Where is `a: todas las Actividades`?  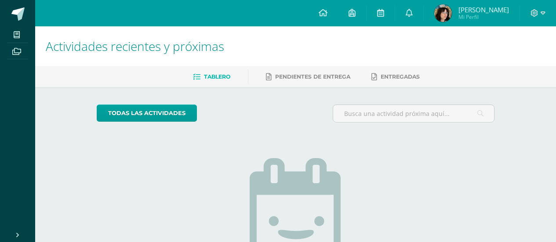
a: todas las Actividades is located at coordinates (147, 113).